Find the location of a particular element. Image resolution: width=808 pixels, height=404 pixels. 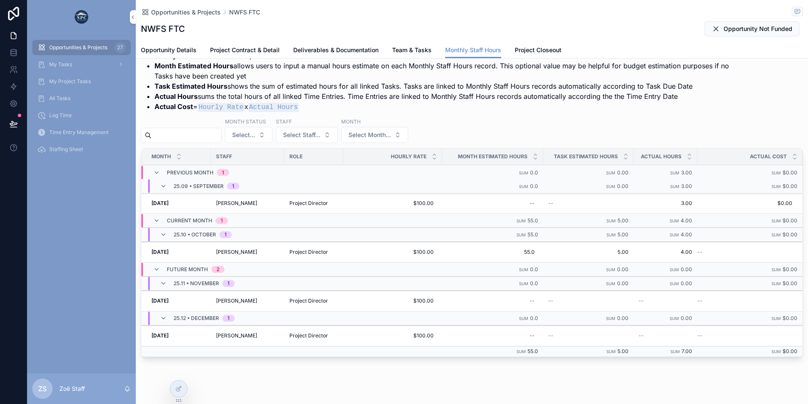

a: $0.00 is located at coordinates (745, 203).